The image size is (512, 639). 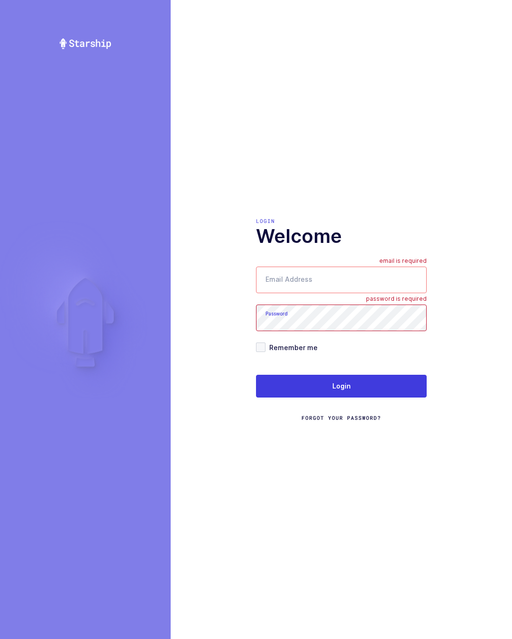 What do you see at coordinates (341, 318) in the screenshot?
I see `input: Password` at bounding box center [341, 318].